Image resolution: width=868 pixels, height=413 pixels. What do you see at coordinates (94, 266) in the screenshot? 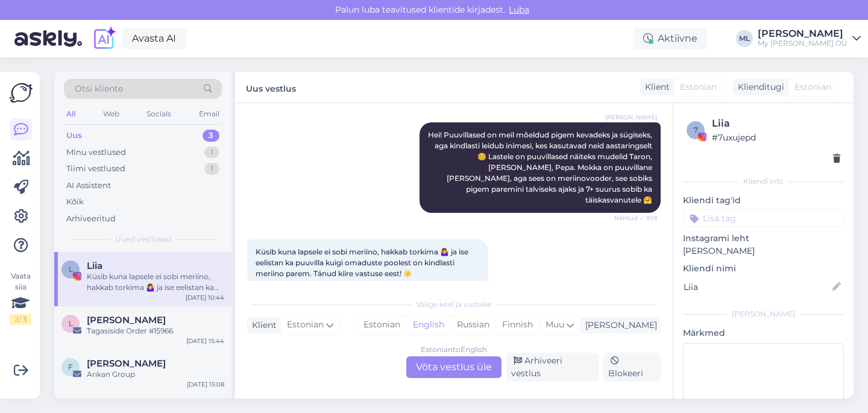
I see `span: Liia` at bounding box center [94, 266].